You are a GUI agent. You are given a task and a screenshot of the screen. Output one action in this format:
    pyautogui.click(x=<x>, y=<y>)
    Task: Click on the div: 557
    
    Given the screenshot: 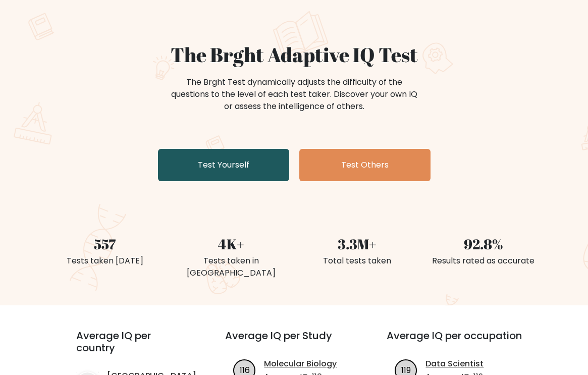 What is the action you would take?
    pyautogui.click(x=105, y=244)
    